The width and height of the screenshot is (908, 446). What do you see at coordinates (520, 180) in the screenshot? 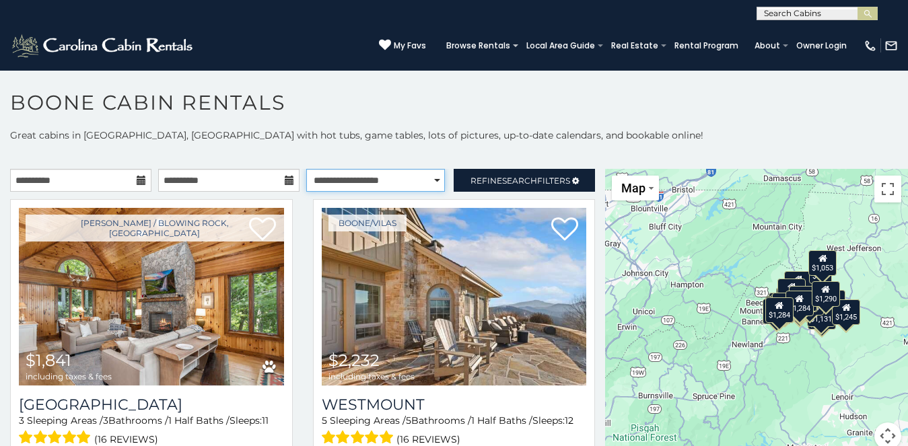
I see `span: Search` at bounding box center [520, 180].